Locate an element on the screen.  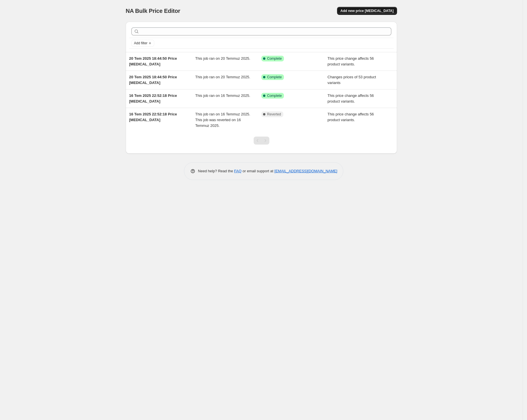
span: This job ran on 16 Temmuz 2025. is located at coordinates (223, 95).